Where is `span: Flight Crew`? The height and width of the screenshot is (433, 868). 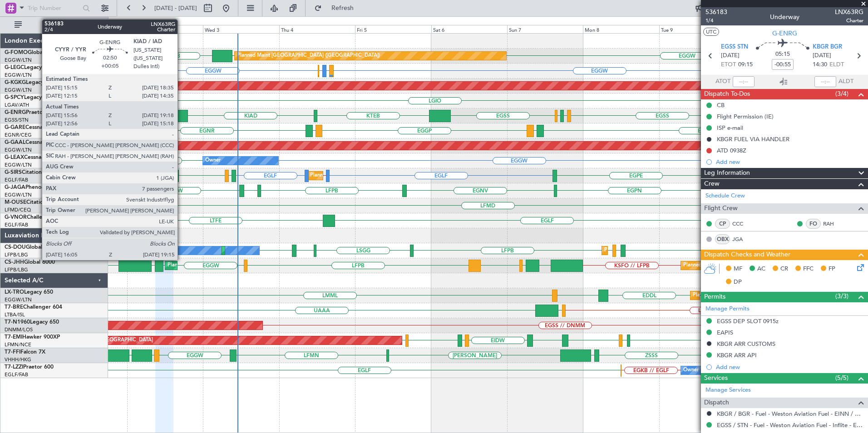 span: Flight Crew is located at coordinates (721, 209).